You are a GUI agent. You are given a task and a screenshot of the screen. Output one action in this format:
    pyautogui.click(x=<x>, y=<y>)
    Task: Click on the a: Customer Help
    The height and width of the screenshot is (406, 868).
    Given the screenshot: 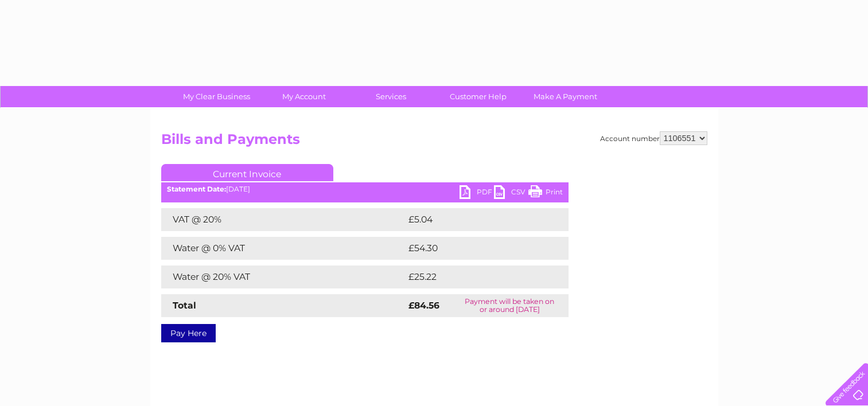 What is the action you would take?
    pyautogui.click(x=478, y=96)
    